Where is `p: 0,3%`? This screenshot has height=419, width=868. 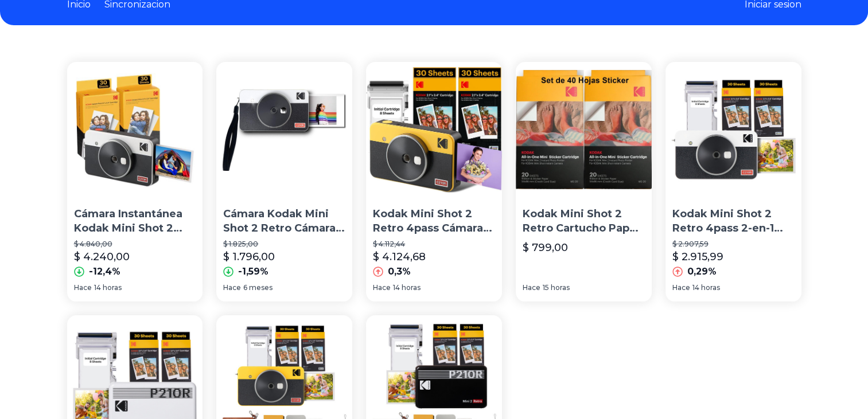 p: 0,3% is located at coordinates (399, 272).